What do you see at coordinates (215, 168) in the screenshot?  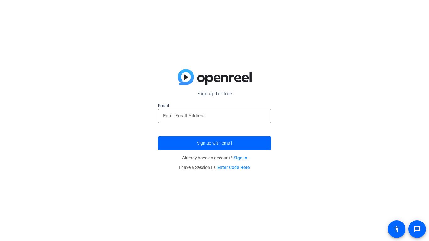 I see `span: I have a Session ID.` at bounding box center [215, 168].